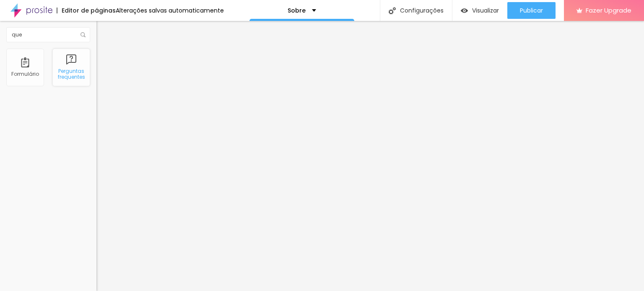 The height and width of the screenshot is (291, 644). What do you see at coordinates (464, 10) in the screenshot?
I see `img: view-1.svg` at bounding box center [464, 10].